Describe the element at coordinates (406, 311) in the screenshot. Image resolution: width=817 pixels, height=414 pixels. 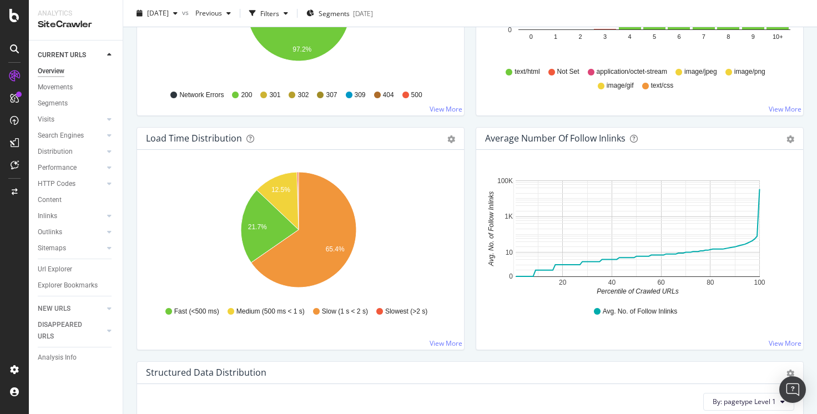
I see `span: Slowest (>2 s)` at that location.